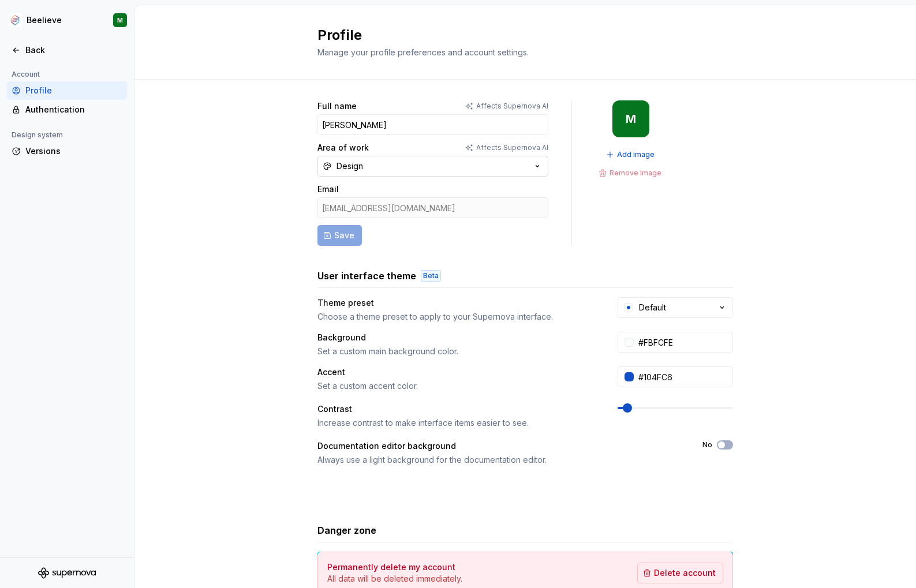 This screenshot has height=588, width=916. I want to click on button: BeelieveM, so click(67, 20).